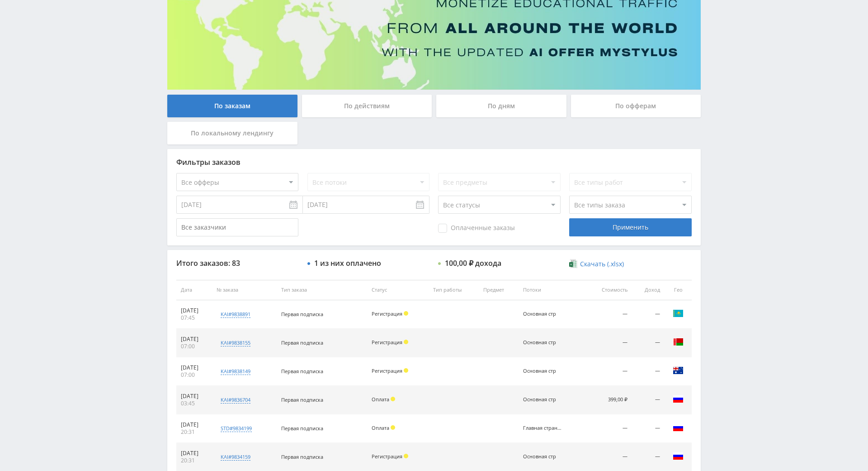  I want to click on th: Дата, so click(194, 290).